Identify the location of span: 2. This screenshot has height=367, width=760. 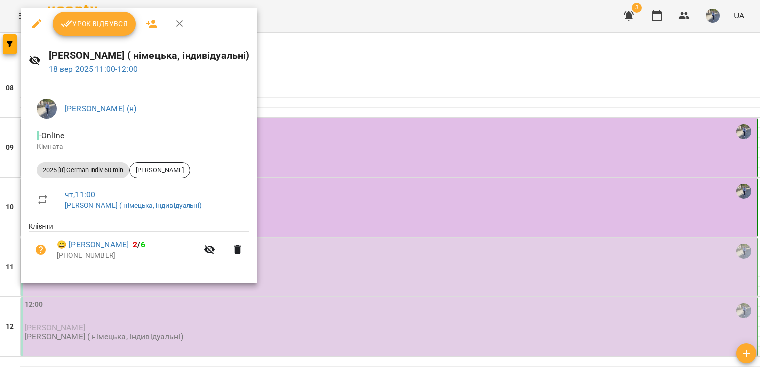
(135, 244).